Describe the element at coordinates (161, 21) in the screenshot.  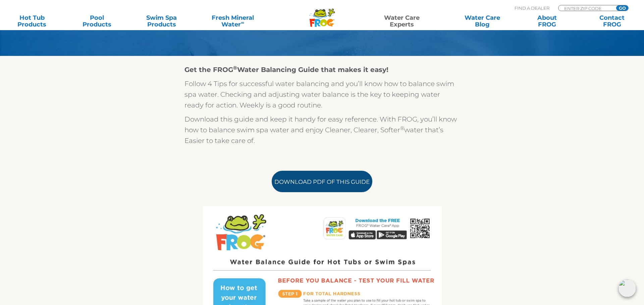
I see `a: Swim SpaProducts` at that location.